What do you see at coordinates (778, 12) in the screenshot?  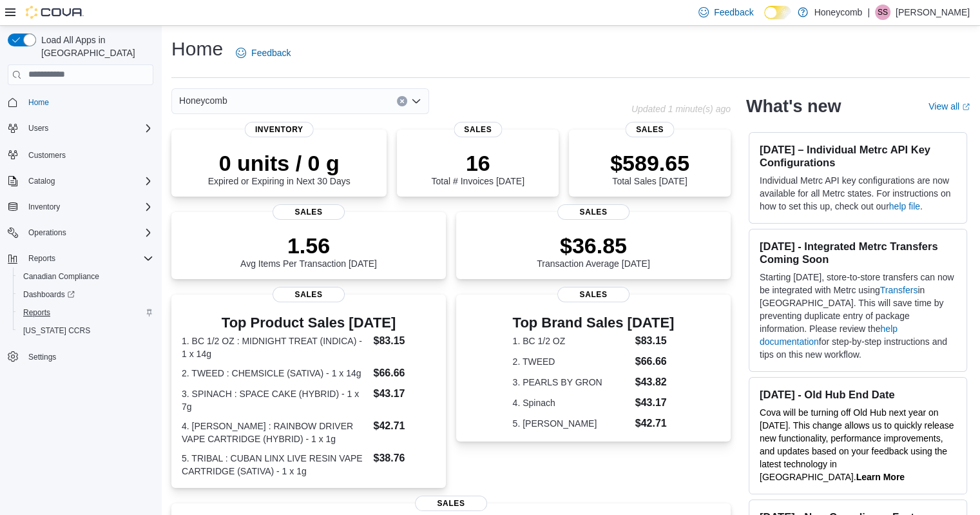 I see `input: Dark Mode` at bounding box center [778, 12].